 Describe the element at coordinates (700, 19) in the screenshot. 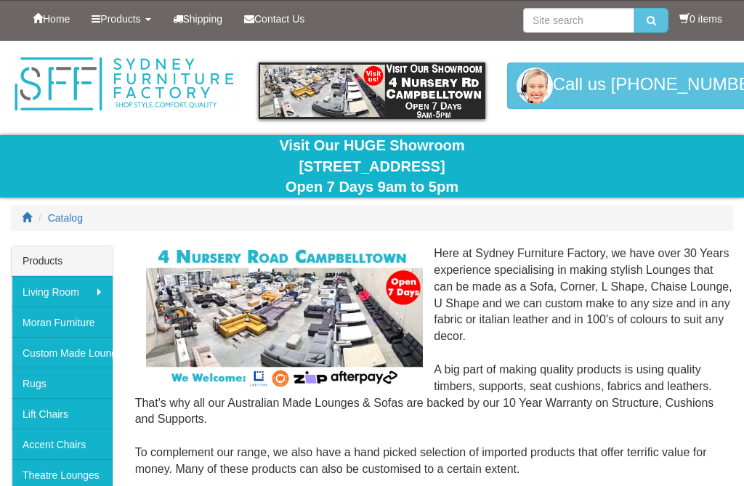

I see `li: 0 items` at that location.